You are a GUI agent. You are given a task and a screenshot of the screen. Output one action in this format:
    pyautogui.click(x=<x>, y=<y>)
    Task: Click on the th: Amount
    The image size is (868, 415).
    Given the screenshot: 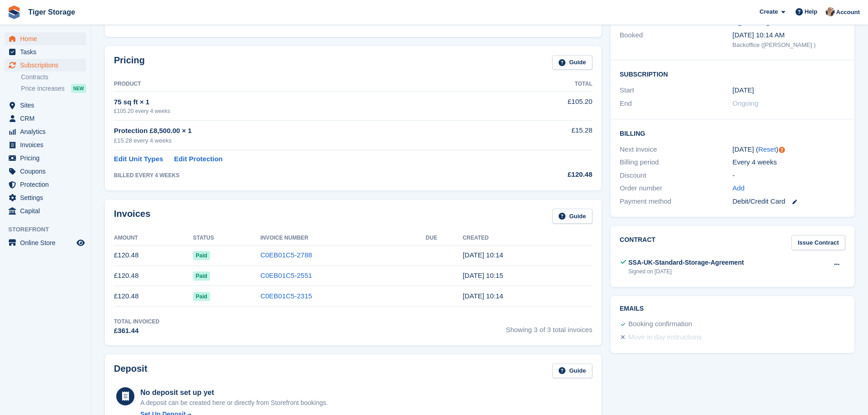 What is the action you would take?
    pyautogui.click(x=153, y=238)
    